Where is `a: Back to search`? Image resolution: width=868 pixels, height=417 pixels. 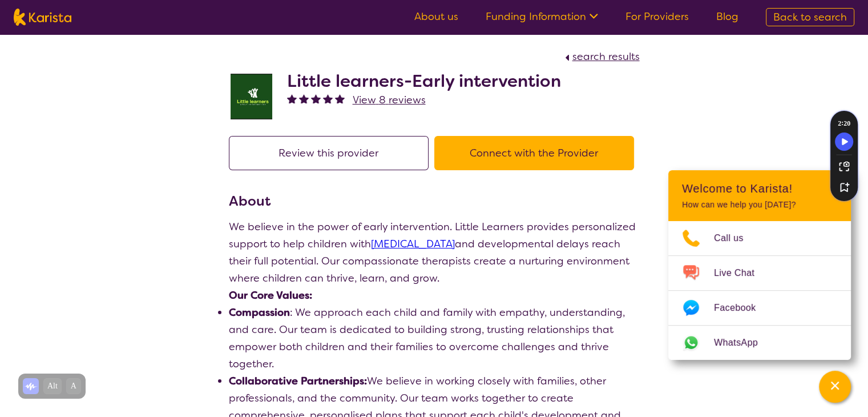
a: Back to search is located at coordinates (810, 17).